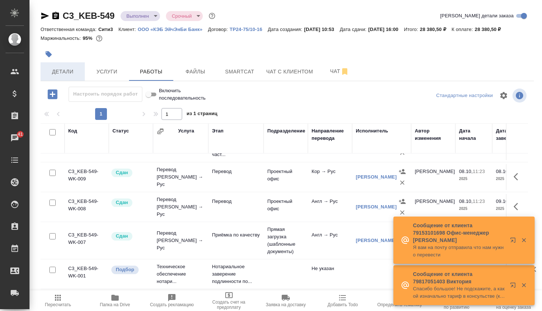 This screenshot has height=311, width=542. What do you see at coordinates (182, 16) in the screenshot?
I see `button: Срочный` at bounding box center [182, 16].